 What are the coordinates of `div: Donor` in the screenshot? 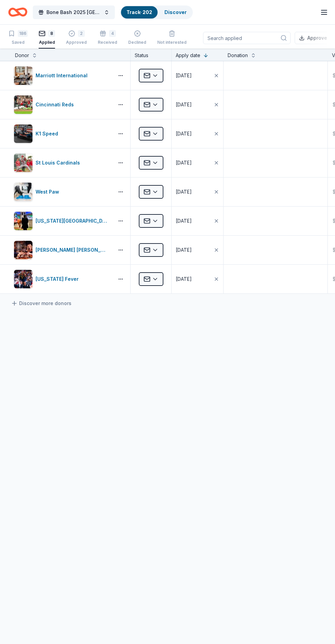 It's located at (22, 55).